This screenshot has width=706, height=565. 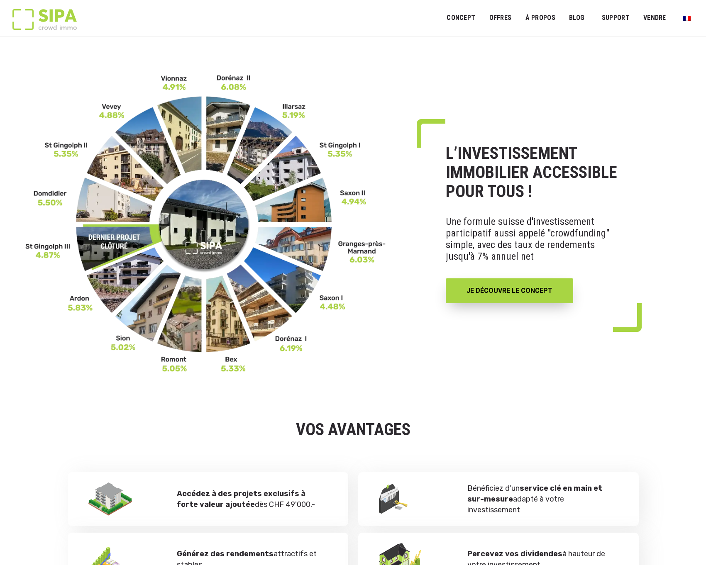 What do you see at coordinates (206, 223) in the screenshot?
I see `img: FR-_3__11zon` at bounding box center [206, 223].